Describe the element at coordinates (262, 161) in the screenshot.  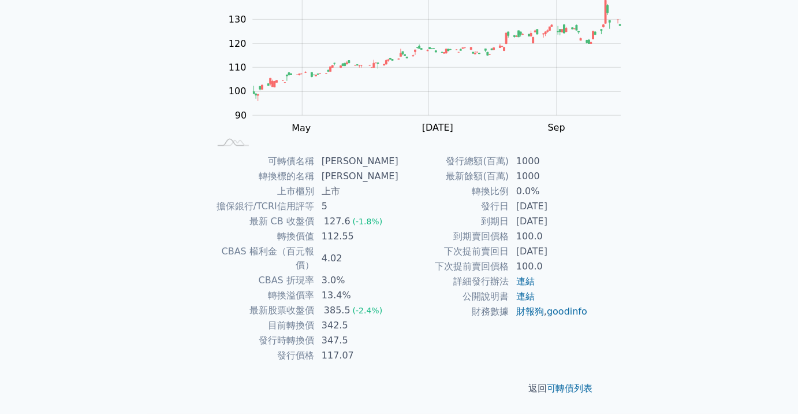
I see `td: 可轉債名稱` at that location.